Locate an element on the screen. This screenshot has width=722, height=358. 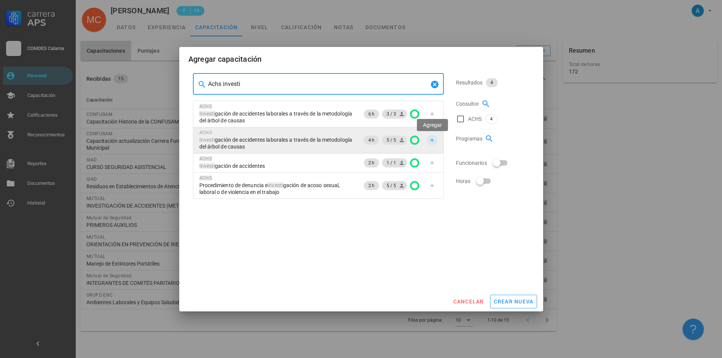
span: Procedimiento de denuncia e gación de acoso sexual, laboral o de violencia en el trabajo is located at coordinates (278, 189).